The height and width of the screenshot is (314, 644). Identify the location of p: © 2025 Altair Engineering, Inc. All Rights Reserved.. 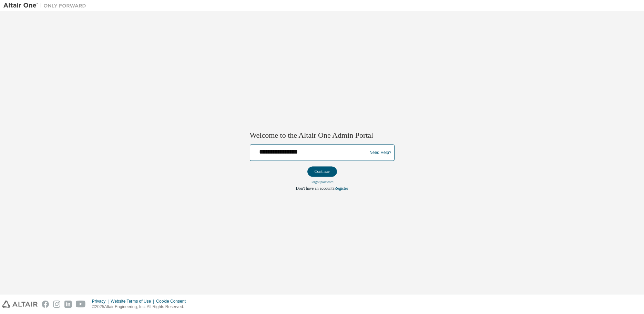
(141, 307).